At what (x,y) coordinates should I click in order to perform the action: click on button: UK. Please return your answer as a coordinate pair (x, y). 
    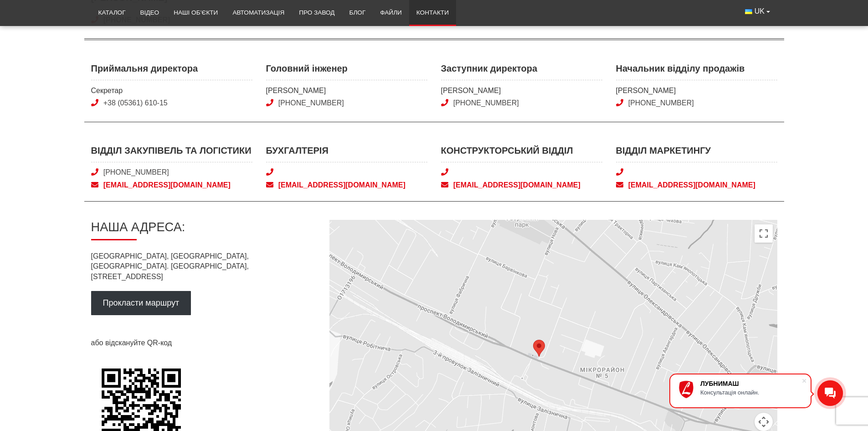
    Looking at the image, I should click on (757, 12).